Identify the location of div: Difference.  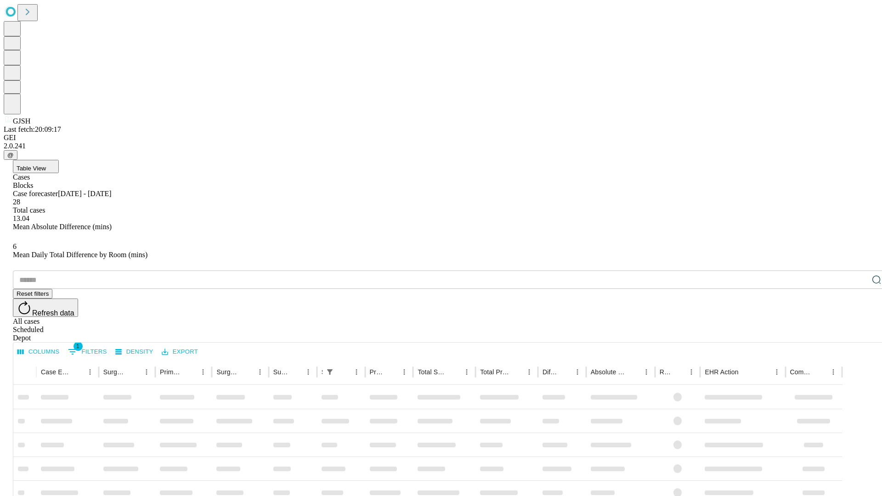
(550, 372).